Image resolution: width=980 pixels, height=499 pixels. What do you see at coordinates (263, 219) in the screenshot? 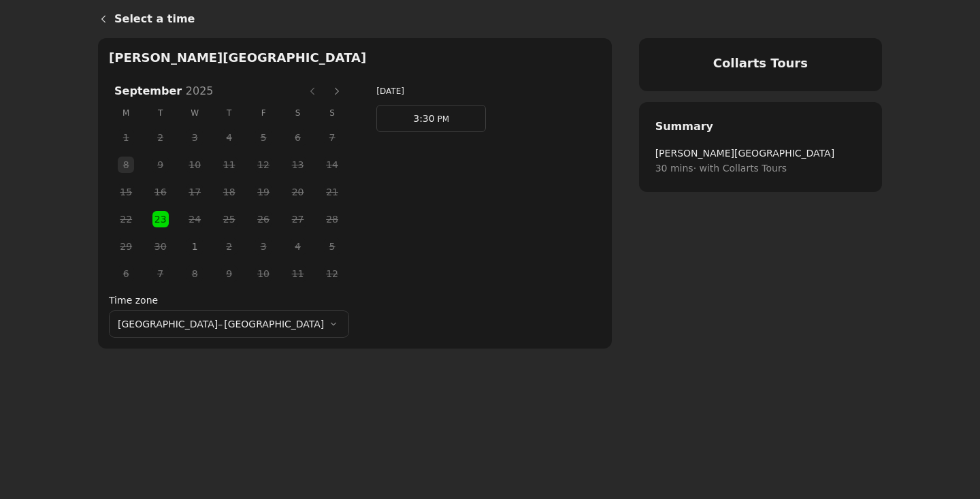
I see `button: Friday, 26 September 2025` at bounding box center [263, 219].